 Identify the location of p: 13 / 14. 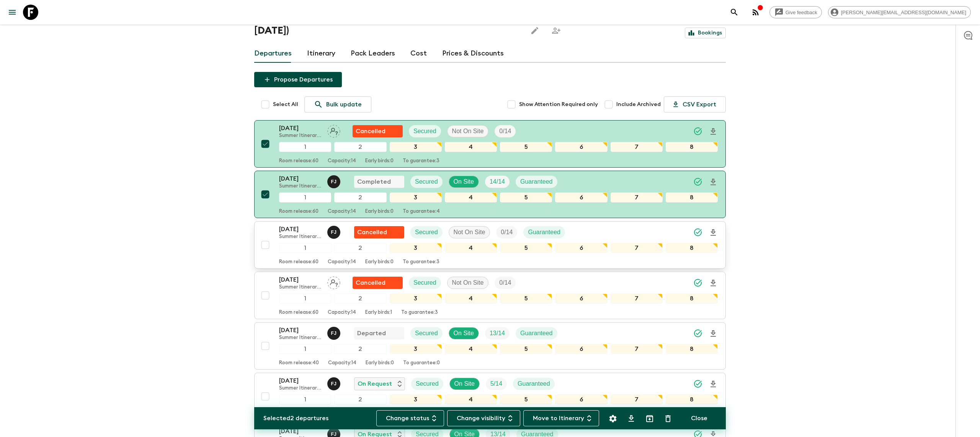
(497, 333).